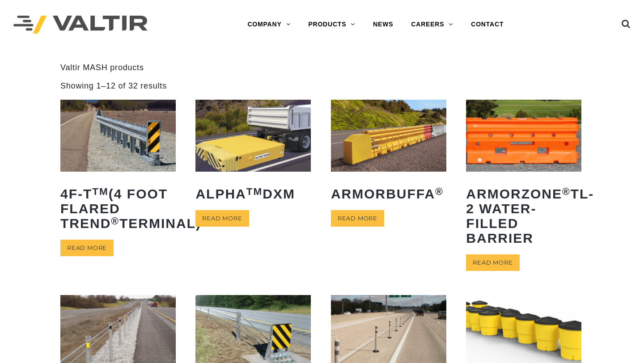  What do you see at coordinates (253, 194) in the screenshot?
I see `h2: ALPHA DXM` at bounding box center [253, 194].